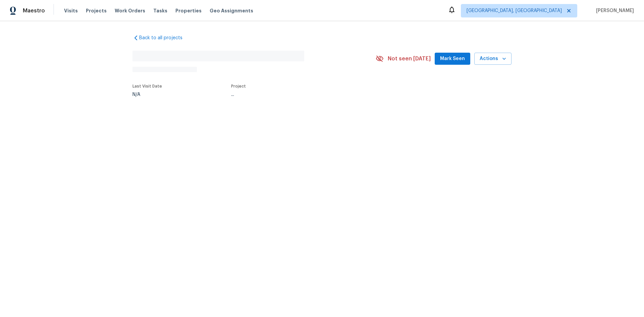  I want to click on span: Project, so click(238, 86).